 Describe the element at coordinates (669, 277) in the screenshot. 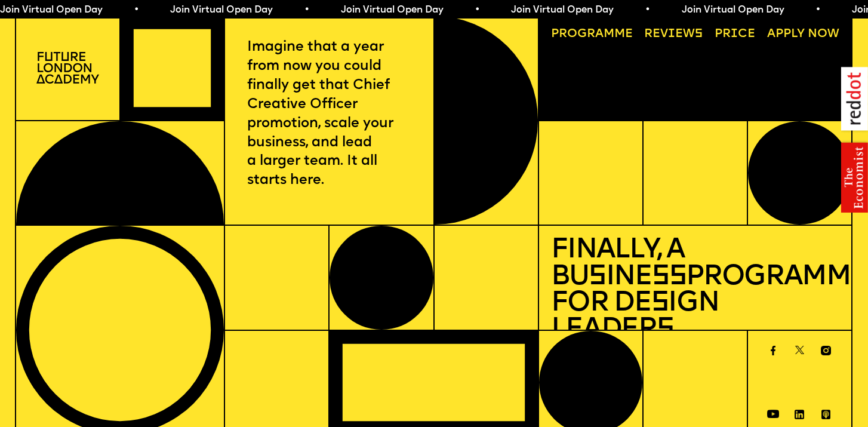

I see `span: ss` at that location.